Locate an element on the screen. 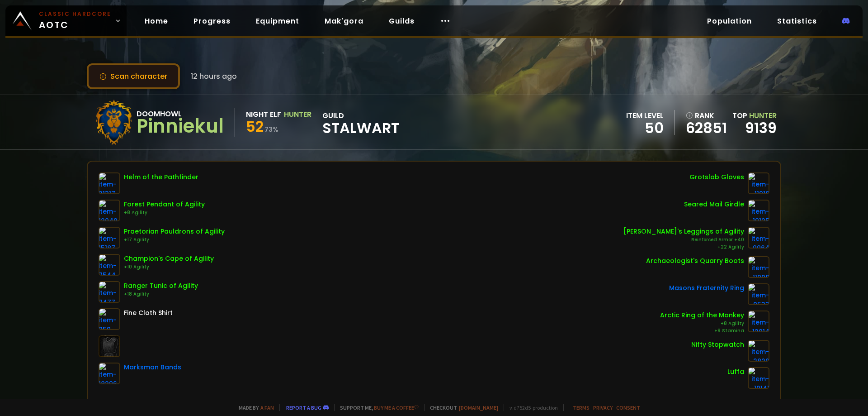  div: Helm of the Pathfinder is located at coordinates (161, 177).